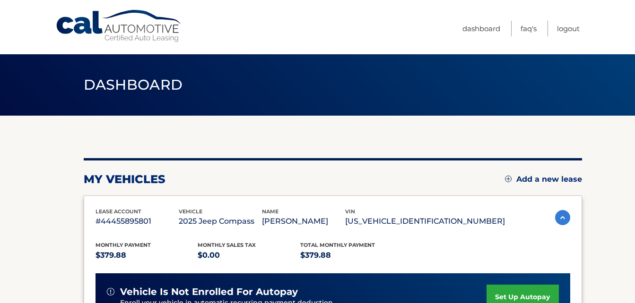  Describe the element at coordinates (133, 85) in the screenshot. I see `span: Dashboard` at that location.